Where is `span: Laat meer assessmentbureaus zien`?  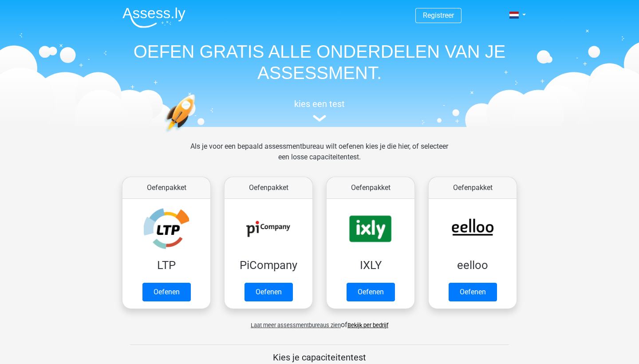
span: Laat meer assessmentbureaus zien is located at coordinates (296, 325).